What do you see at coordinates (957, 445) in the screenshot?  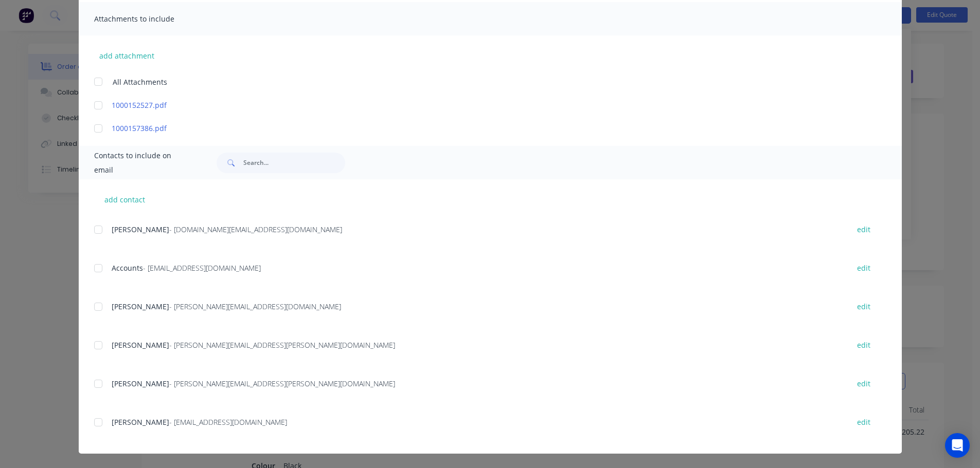 I see `div: Open Intercom Messenger` at bounding box center [957, 445].